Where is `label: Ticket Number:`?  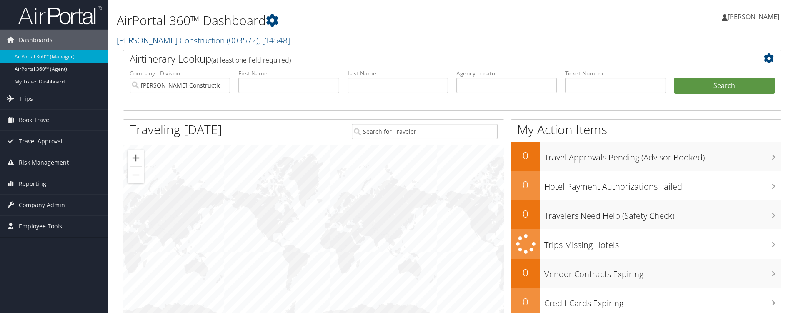 label: Ticket Number: is located at coordinates (615, 73).